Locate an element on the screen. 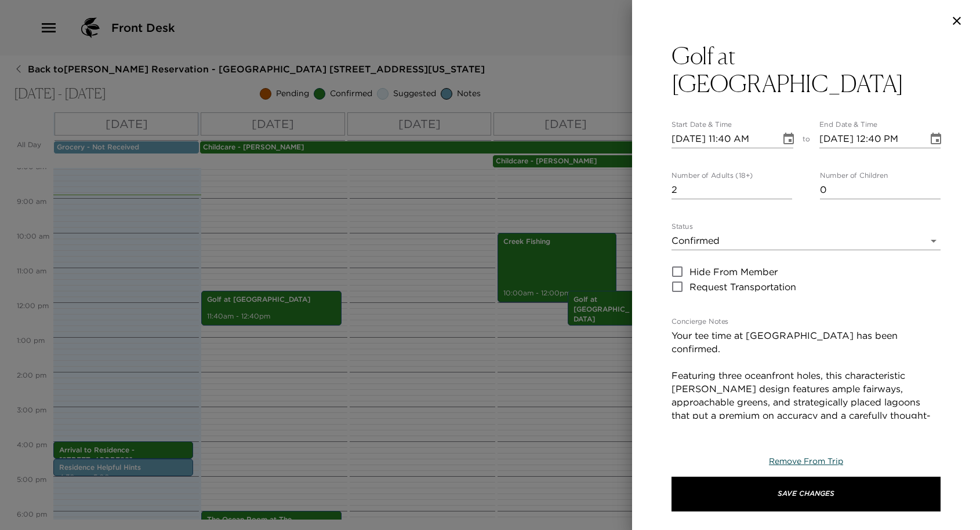 This screenshot has height=530, width=980. span: Remove From Trip is located at coordinates (805, 462).